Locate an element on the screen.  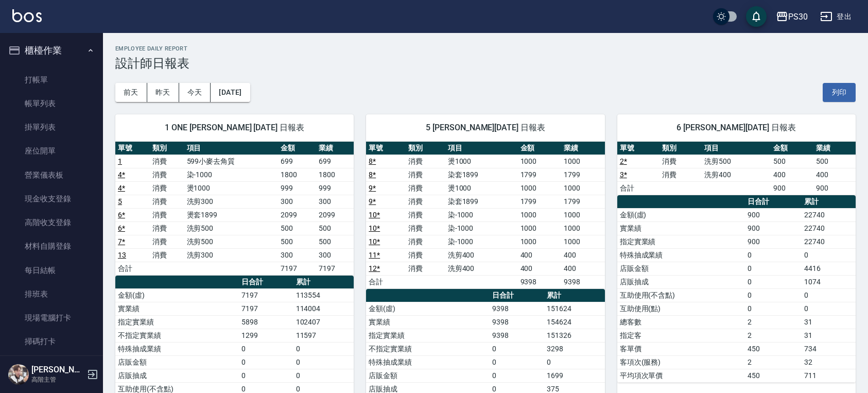
th: 項目 is located at coordinates (231, 148).